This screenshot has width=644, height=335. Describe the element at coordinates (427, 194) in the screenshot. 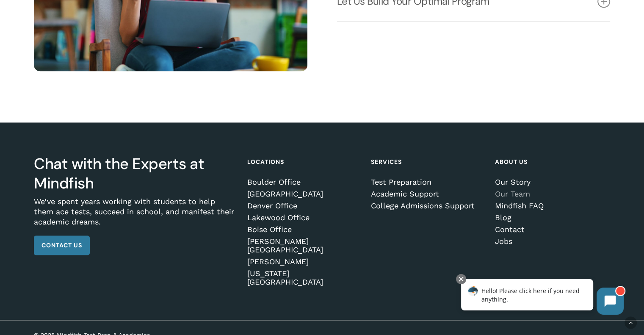

I see `a: Academic Support` at that location.